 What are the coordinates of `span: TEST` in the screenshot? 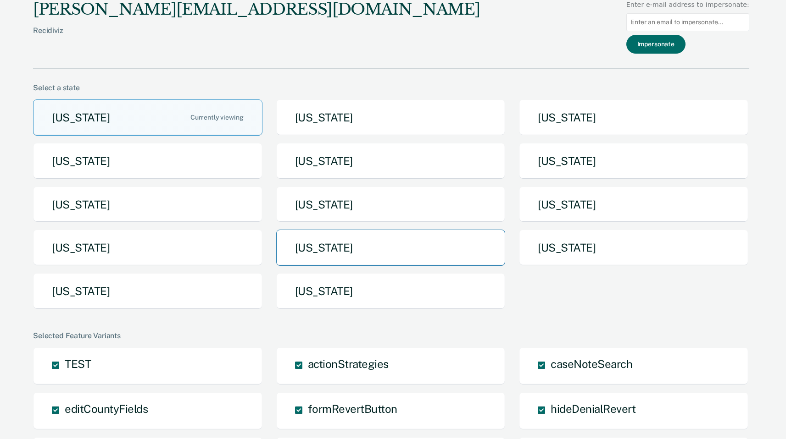 It's located at (78, 364).